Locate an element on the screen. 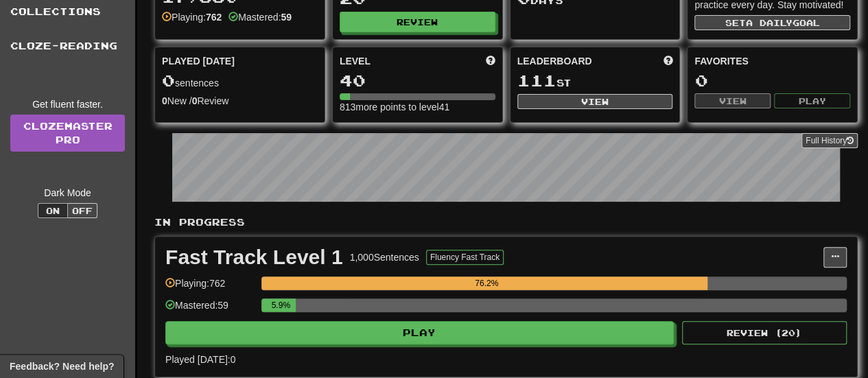 Image resolution: width=868 pixels, height=378 pixels. strong: 762 is located at coordinates (214, 17).